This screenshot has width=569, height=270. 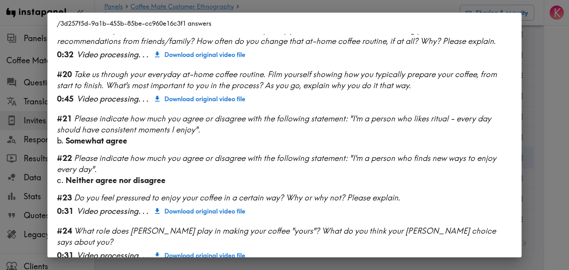 What do you see at coordinates (274, 124) in the screenshot?
I see `span: Please indicate how much you agree or disagree with the following statement: "I'm a person who li...` at bounding box center [274, 124].